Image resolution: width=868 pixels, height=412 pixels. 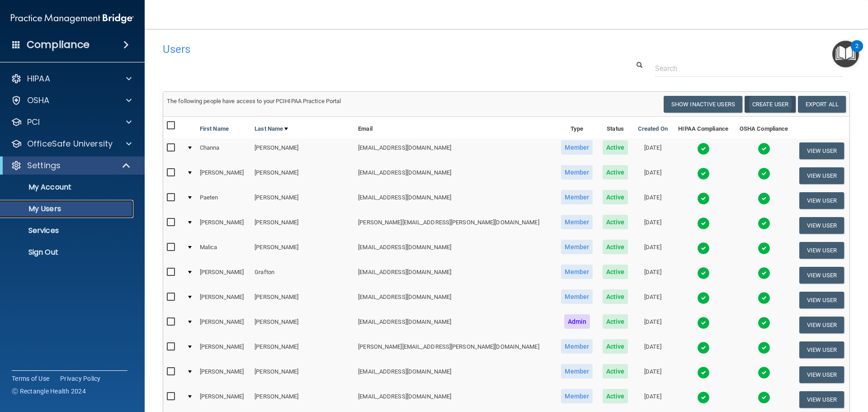 I want to click on th: Status, so click(x=615, y=127).